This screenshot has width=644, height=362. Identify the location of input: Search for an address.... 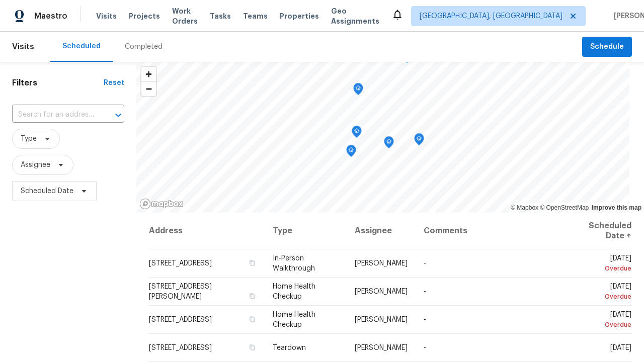
(53, 115).